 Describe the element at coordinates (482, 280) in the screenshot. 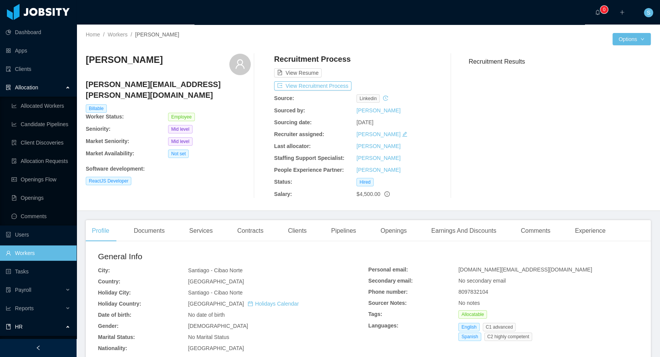

I see `span: No secondary email` at that location.